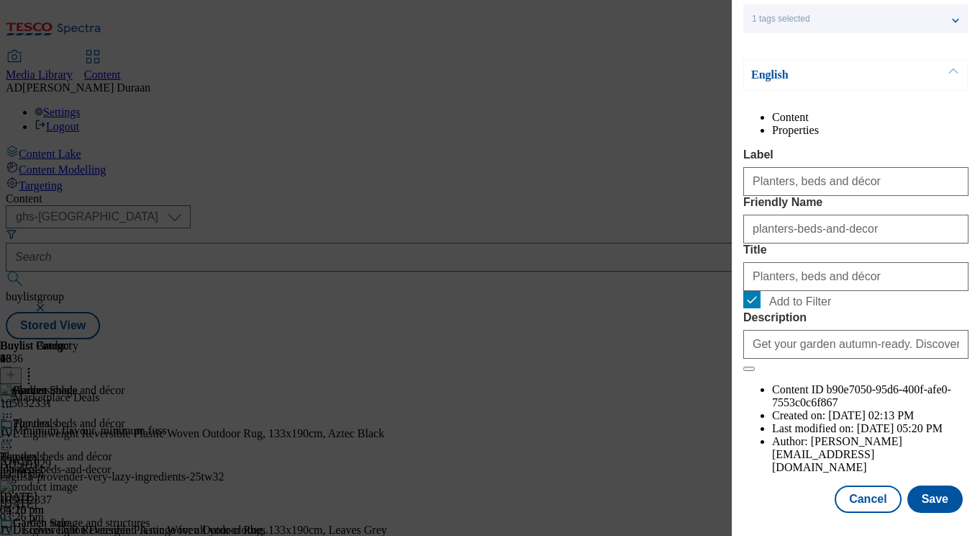 This screenshot has height=536, width=980. What do you see at coordinates (868, 499) in the screenshot?
I see `button: Cancel` at bounding box center [868, 499].